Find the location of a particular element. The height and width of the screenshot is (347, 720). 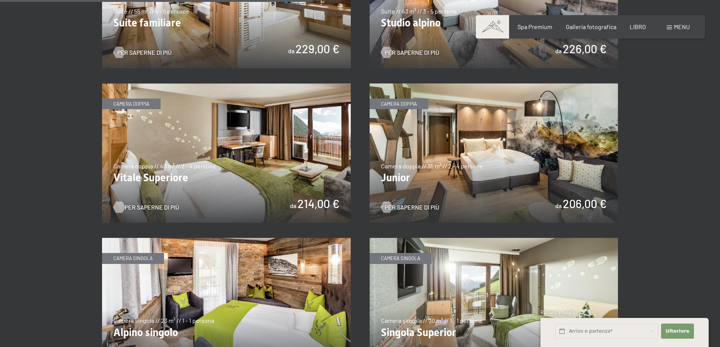

a: Alpino singolo is located at coordinates (226, 241).